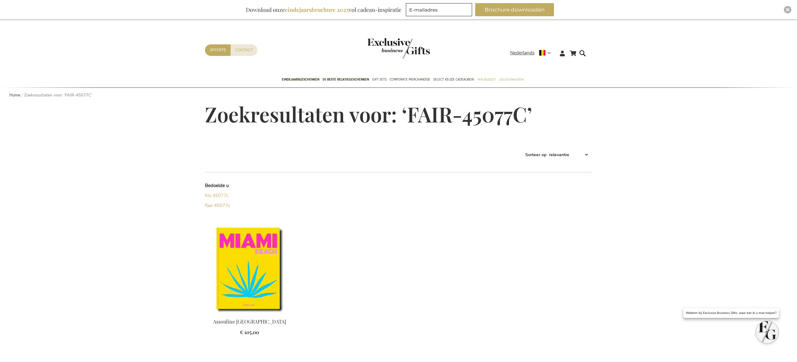  I want to click on label: Sorteer op, so click(536, 155).